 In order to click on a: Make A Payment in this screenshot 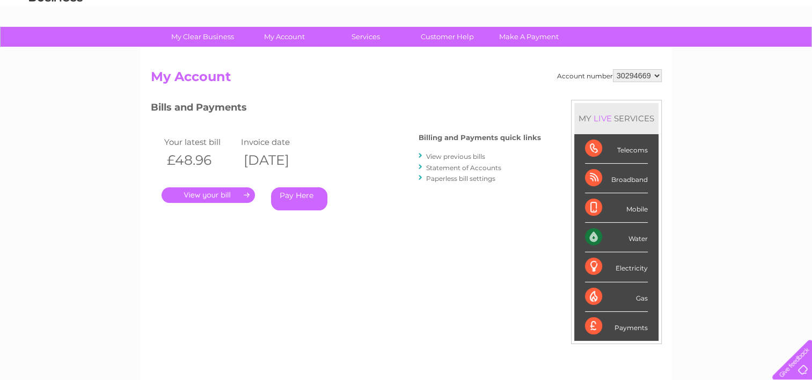, I will do `click(528, 36)`.